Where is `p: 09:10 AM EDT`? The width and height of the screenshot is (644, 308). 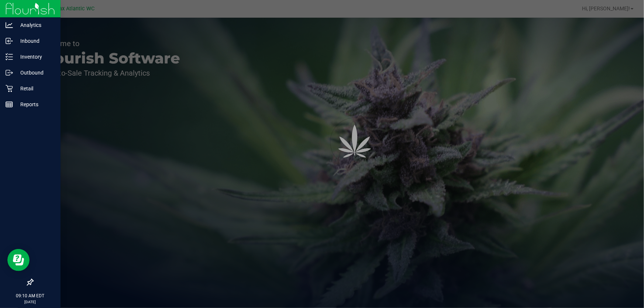
p: 09:10 AM EDT is located at coordinates (30, 296).